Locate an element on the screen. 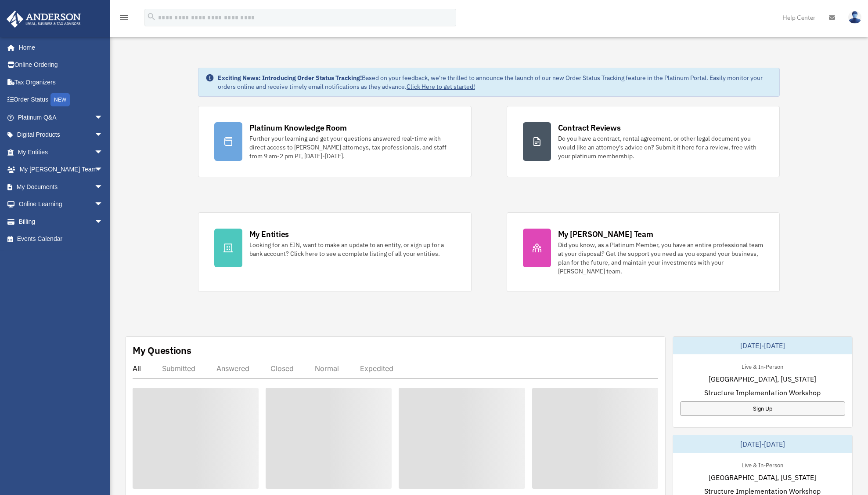 The width and height of the screenshot is (868, 495). div: Normal is located at coordinates (327, 368).